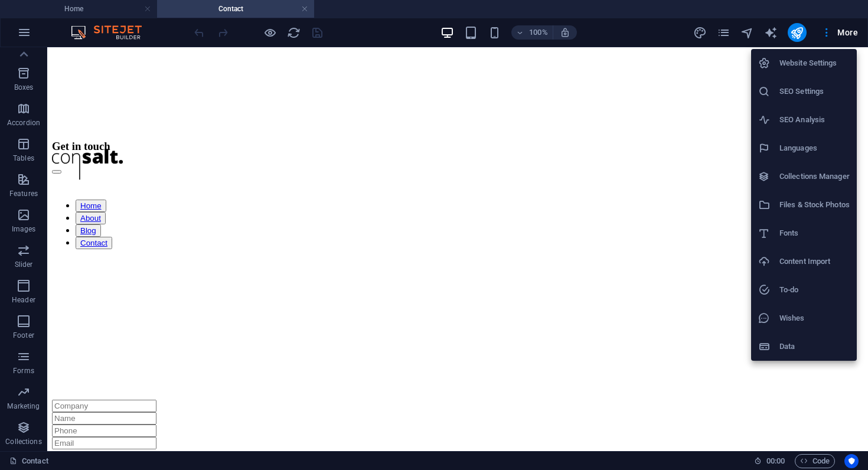 The image size is (868, 470). Describe the element at coordinates (815, 318) in the screenshot. I see `h6: Wishes` at that location.